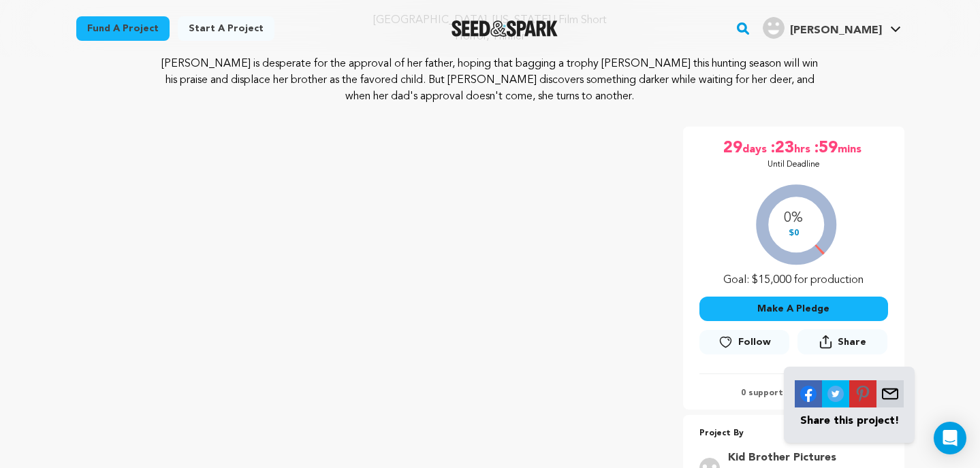 The width and height of the screenshot is (980, 468). Describe the element at coordinates (793, 165) in the screenshot. I see `p: Until Deadline` at that location.